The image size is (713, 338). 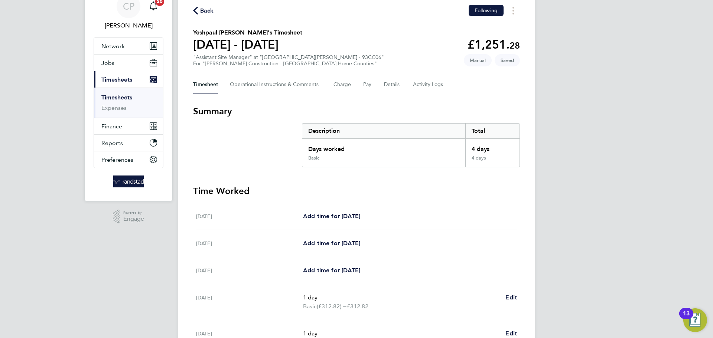 What do you see at coordinates (205, 85) in the screenshot?
I see `button: Timesheet` at bounding box center [205, 85].